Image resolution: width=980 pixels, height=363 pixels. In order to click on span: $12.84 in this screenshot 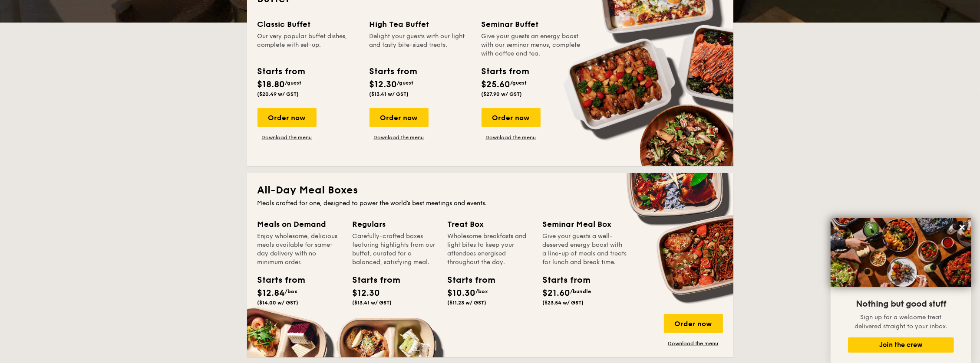, I will do `click(272, 293)`.